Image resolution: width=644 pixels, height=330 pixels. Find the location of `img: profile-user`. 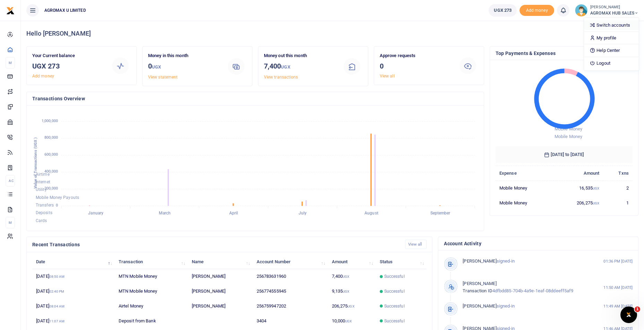

img: profile-user is located at coordinates (581, 10).